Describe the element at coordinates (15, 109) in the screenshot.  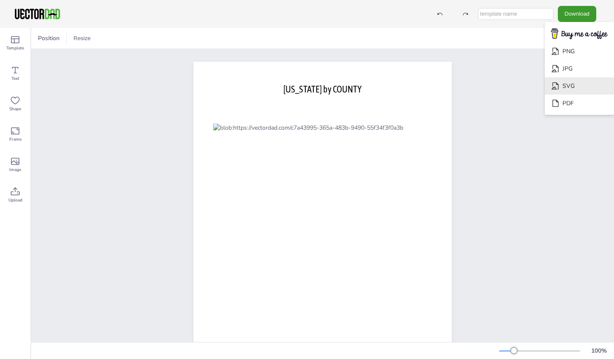
I see `span: Shape` at that location.